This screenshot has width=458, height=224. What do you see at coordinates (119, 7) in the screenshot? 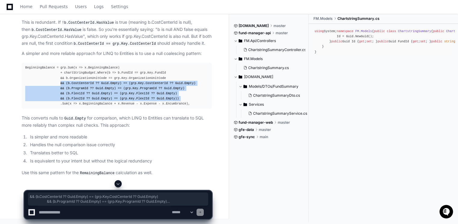
I see `span: Settings` at bounding box center [119, 7].